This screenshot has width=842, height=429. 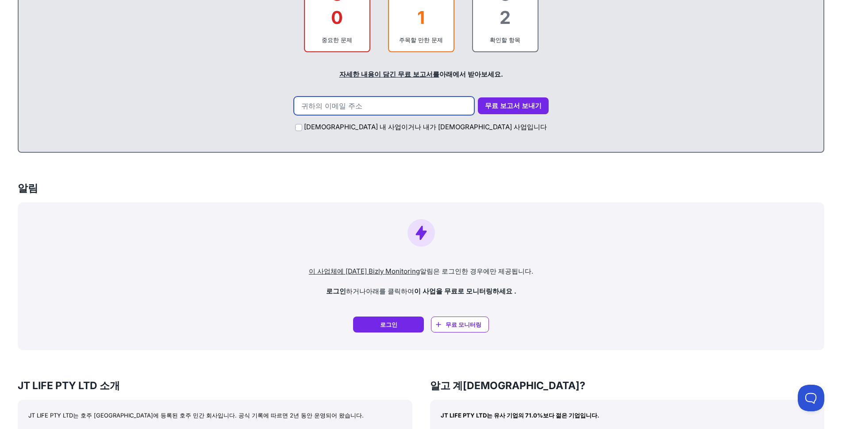 What do you see at coordinates (505, 40) in the screenshot?
I see `font: 확인할 항목` at bounding box center [505, 40].